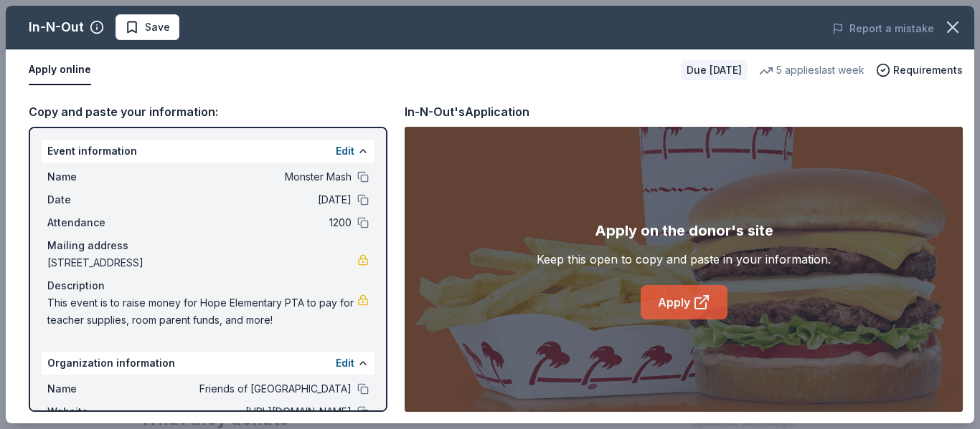 This screenshot has height=429, width=980. What do you see at coordinates (208, 363) in the screenshot?
I see `div: Organization information` at bounding box center [208, 363].